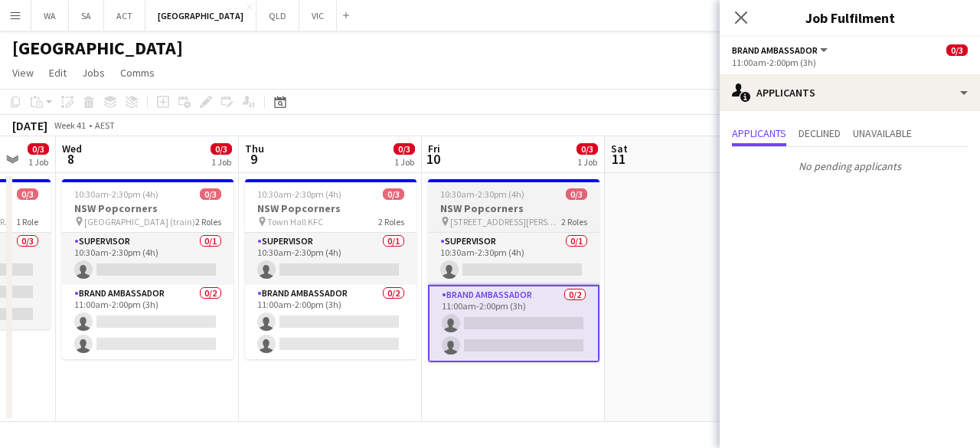  I want to click on h3: Job Fulfilment, so click(850, 17).